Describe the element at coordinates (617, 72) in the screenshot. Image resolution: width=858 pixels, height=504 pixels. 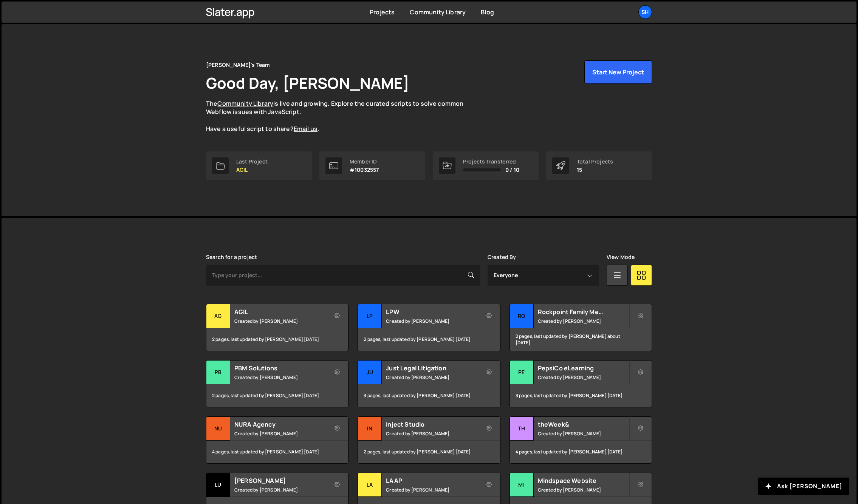
I see `button: Start New Project` at that location.